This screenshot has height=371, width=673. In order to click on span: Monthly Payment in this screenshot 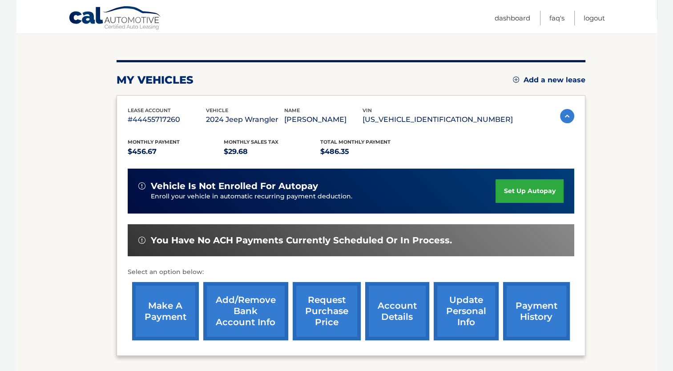, I will do `click(154, 142)`.